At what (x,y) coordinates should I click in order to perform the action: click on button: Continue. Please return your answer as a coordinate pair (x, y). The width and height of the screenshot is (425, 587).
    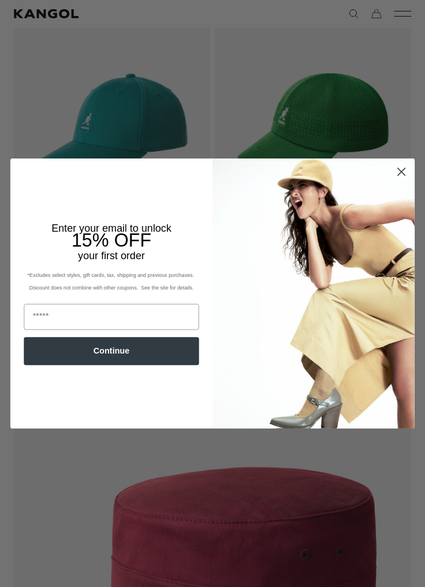
    Looking at the image, I should click on (112, 351).